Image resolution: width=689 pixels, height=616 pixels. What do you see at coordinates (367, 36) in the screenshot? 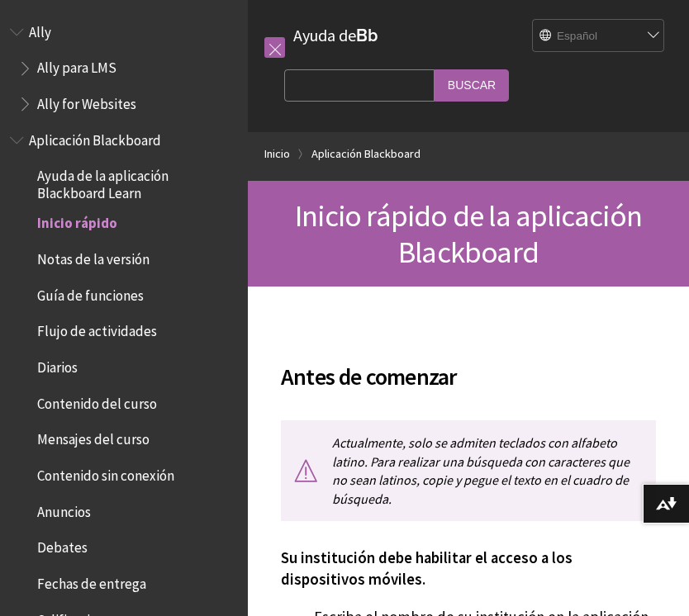
I see `strong: Bb` at bounding box center [367, 36].